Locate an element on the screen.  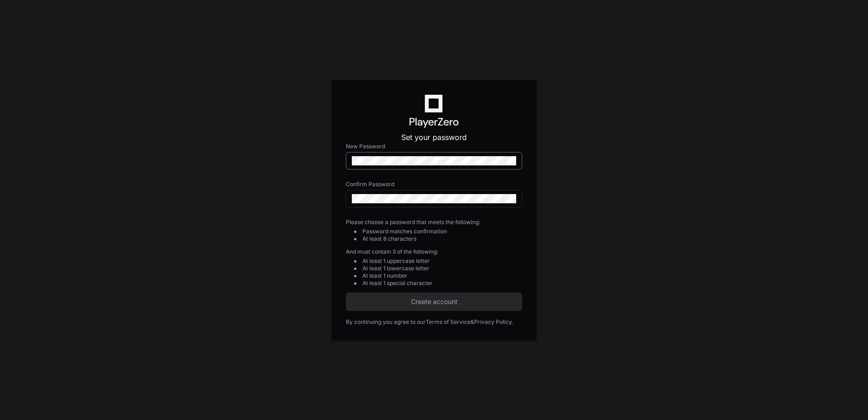
label: Confirm Password is located at coordinates (434, 185).